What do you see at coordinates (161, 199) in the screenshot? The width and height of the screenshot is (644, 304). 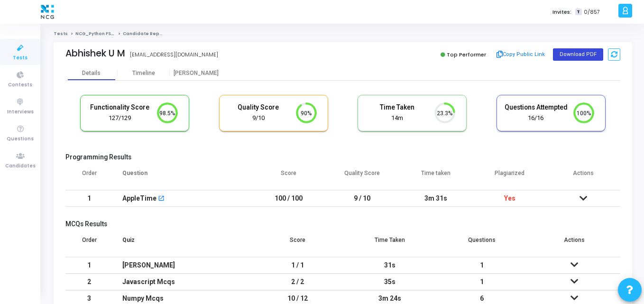 I see `mat-icon: open_in_new` at bounding box center [161, 199].